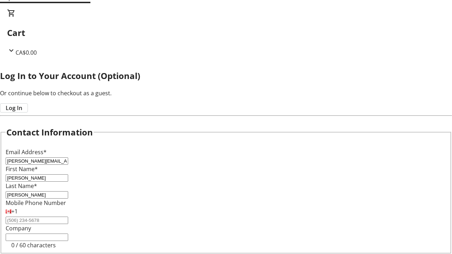  I want to click on label: Mobile Phone Number, so click(36, 203).